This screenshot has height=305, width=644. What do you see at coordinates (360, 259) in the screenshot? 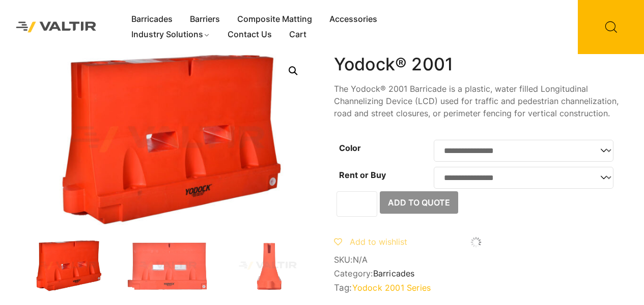
I see `span: N/A` at bounding box center [360, 259].